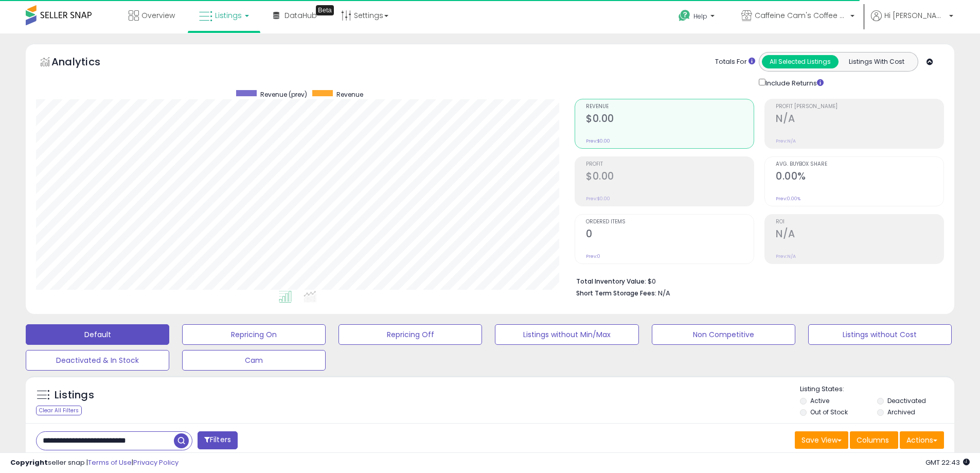  What do you see at coordinates (735, 62) in the screenshot?
I see `div: Totals For` at bounding box center [735, 62].